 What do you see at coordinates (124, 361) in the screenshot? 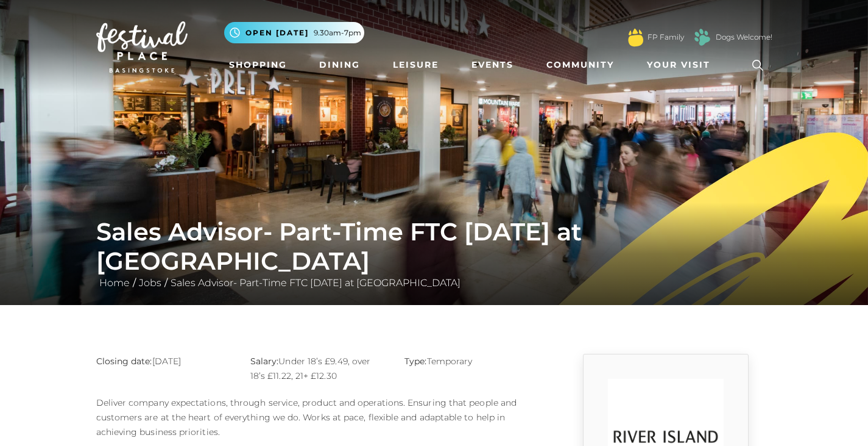
I see `strong: Closing date:` at bounding box center [124, 361].